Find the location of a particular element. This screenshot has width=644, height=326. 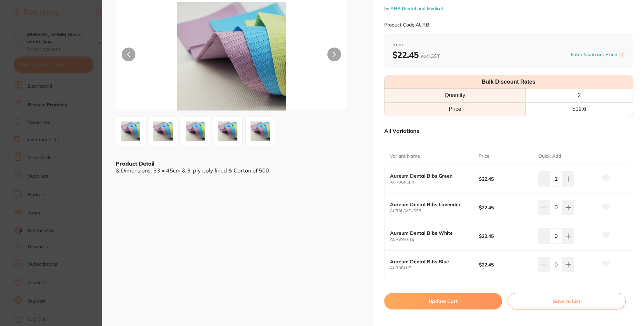

p: Price is located at coordinates (484, 156).